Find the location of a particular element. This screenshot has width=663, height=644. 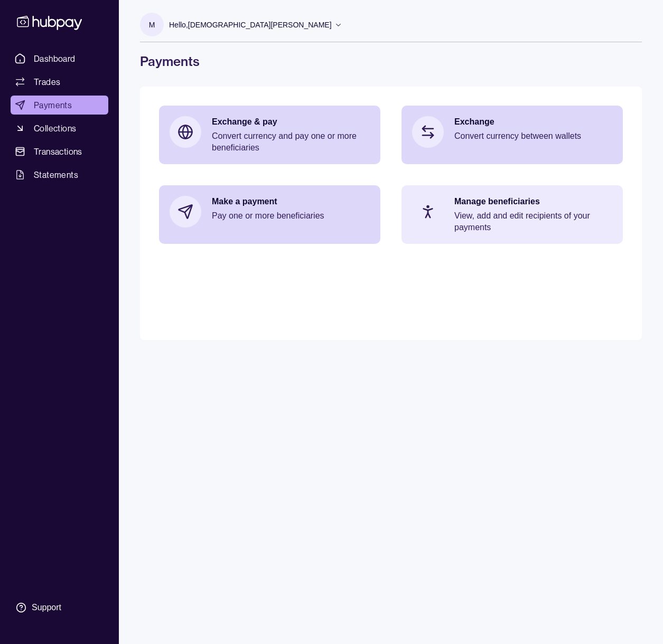

a: ExchangeConvert currency between wallets is located at coordinates (512, 132).